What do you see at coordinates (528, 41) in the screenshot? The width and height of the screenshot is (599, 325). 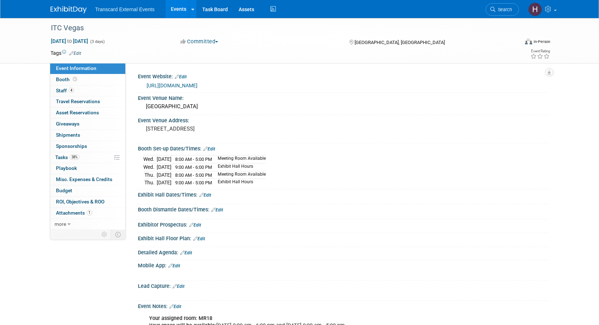 I see `img: Format-Inperson.png` at bounding box center [528, 41].